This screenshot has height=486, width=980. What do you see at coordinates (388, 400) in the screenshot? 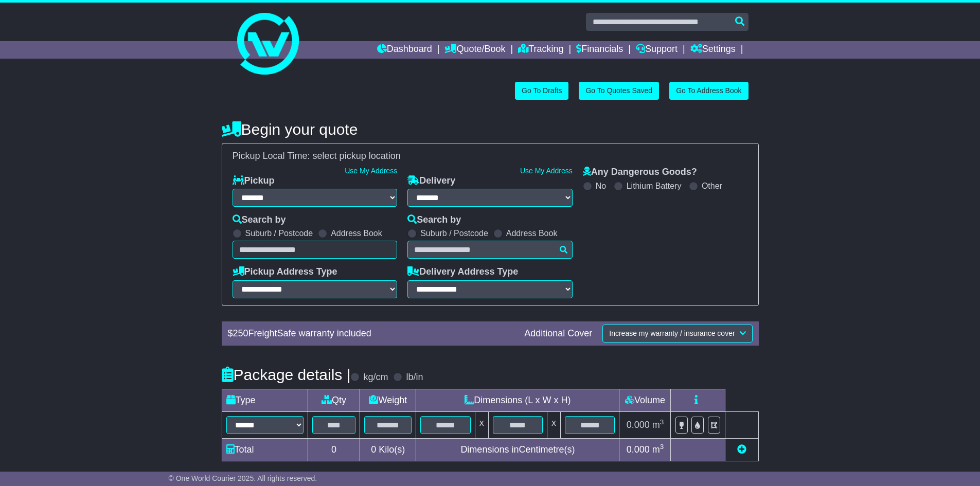
I see `td: Weight` at bounding box center [388, 400].